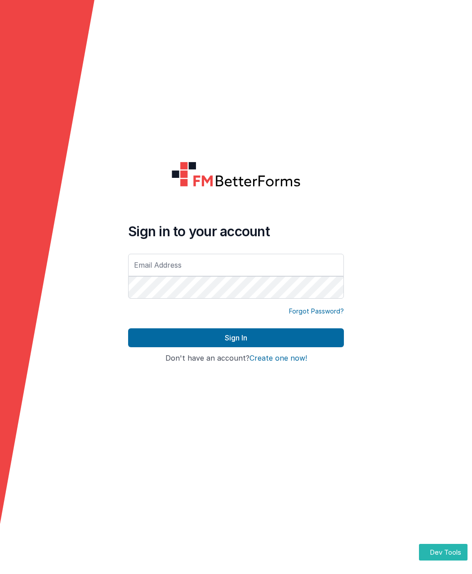 The image size is (472, 574). Describe the element at coordinates (316, 311) in the screenshot. I see `a: Forgot Password?` at that location.